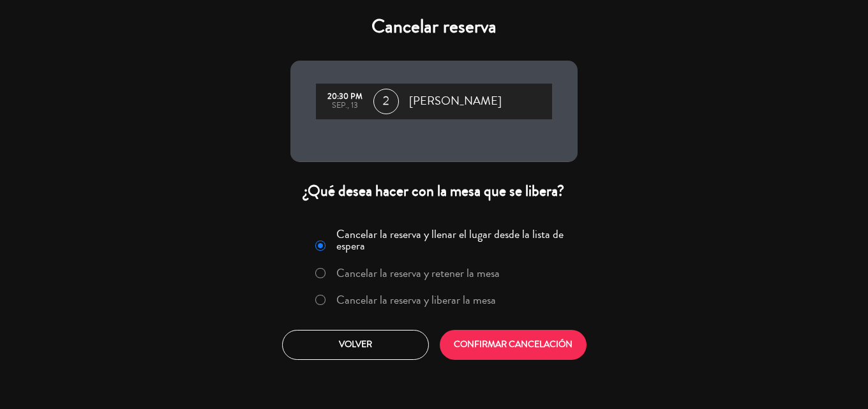 Image resolution: width=868 pixels, height=409 pixels. I want to click on h4: Cancelar reserva, so click(434, 27).